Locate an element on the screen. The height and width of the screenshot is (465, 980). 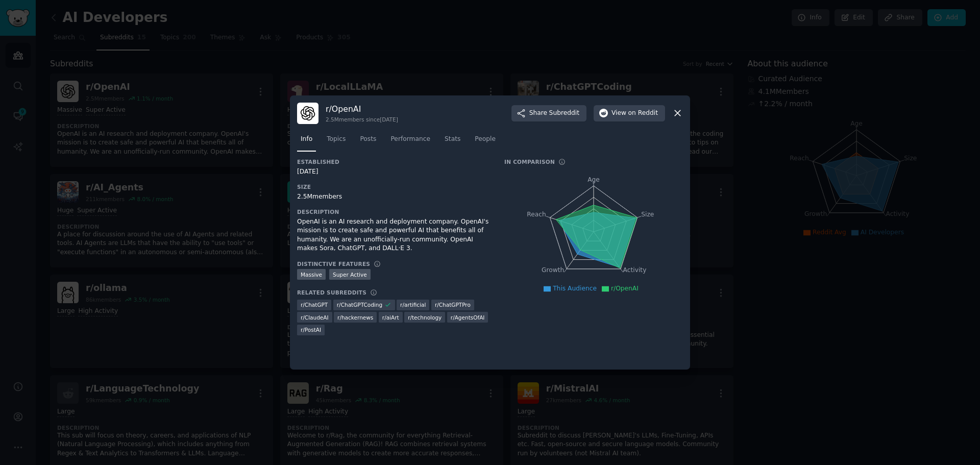
span: This Audience is located at coordinates (575, 288).